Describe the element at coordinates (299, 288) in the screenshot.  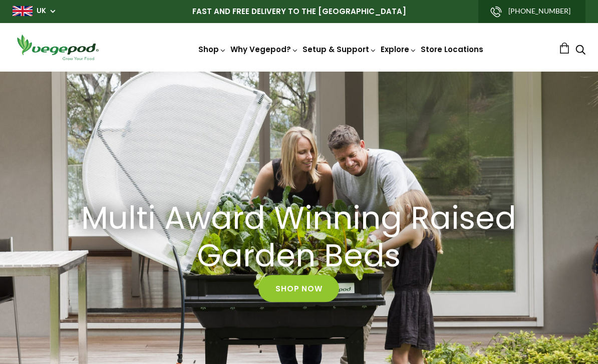
I see `a: Shop Now` at that location.